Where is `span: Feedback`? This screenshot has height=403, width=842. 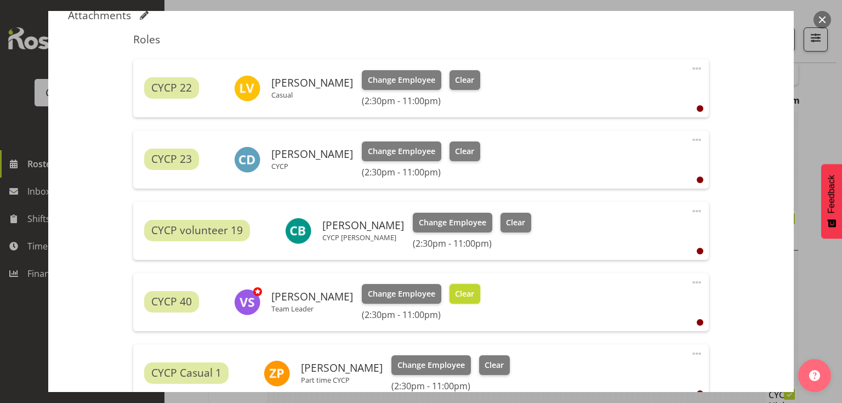 span: Feedback is located at coordinates (832, 194).